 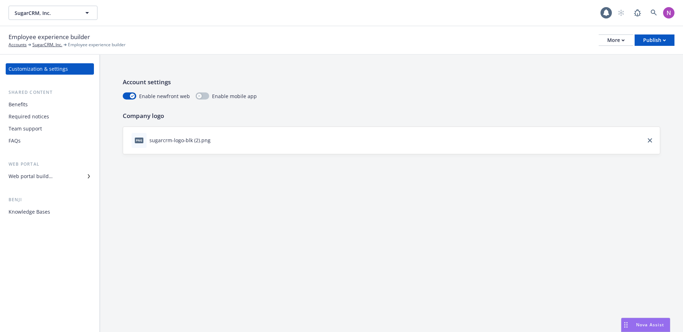 I want to click on div: FAQs, so click(x=15, y=141).